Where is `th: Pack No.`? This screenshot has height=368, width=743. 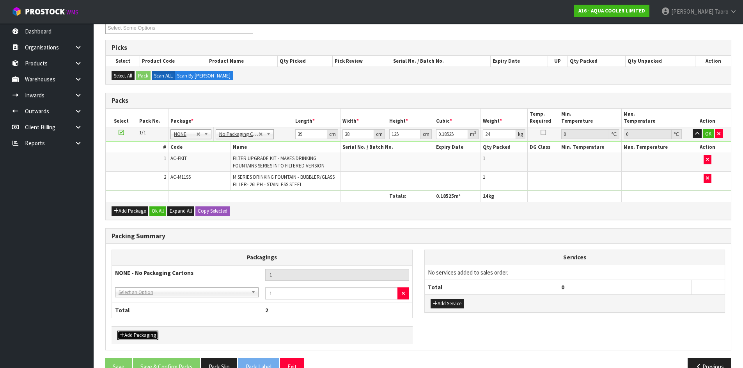 th: Pack No. is located at coordinates (152, 118).